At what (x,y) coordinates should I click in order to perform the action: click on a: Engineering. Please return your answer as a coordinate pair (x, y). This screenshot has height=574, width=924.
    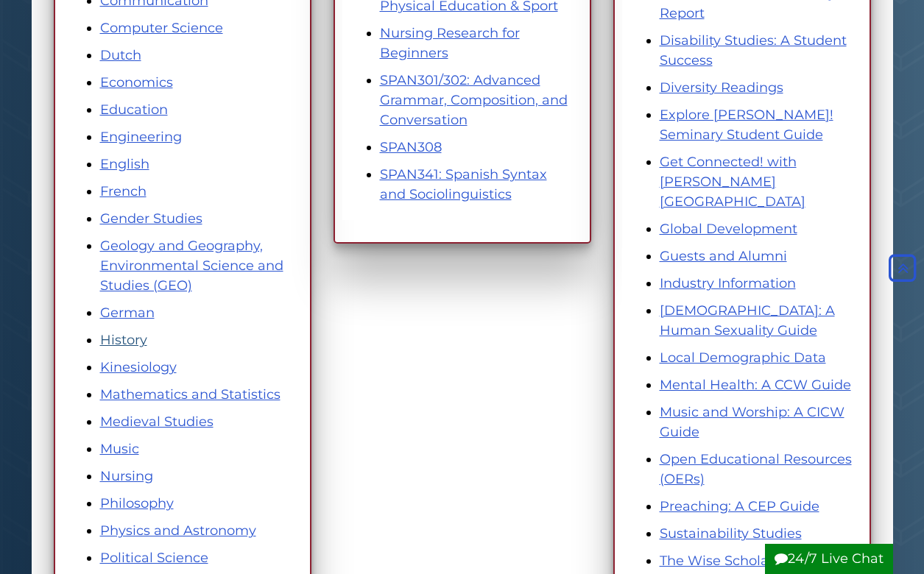
    Looking at the image, I should click on (141, 137).